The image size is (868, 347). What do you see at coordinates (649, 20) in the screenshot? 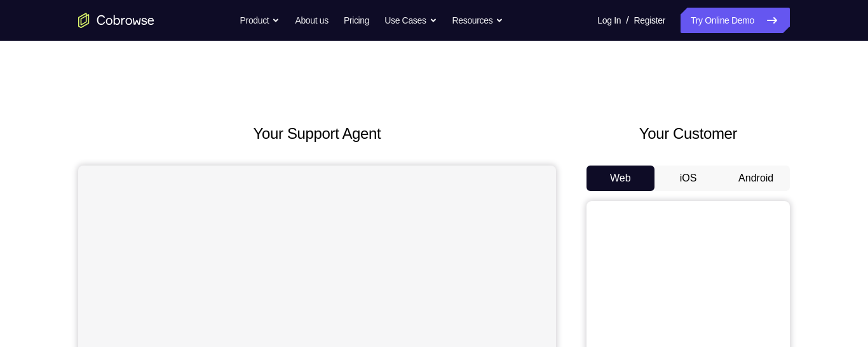
I see `a: Register` at bounding box center [649, 20].